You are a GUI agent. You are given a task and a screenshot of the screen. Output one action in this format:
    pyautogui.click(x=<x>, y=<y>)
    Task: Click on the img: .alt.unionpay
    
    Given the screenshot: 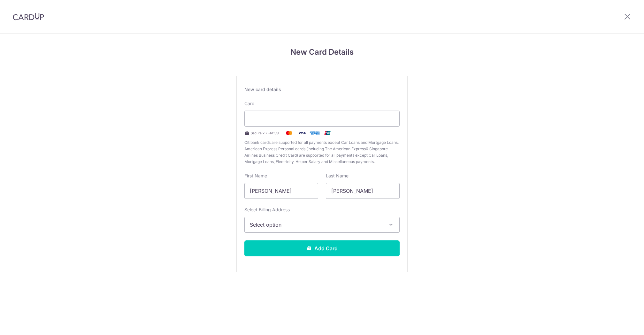 What is the action you would take?
    pyautogui.click(x=327, y=133)
    